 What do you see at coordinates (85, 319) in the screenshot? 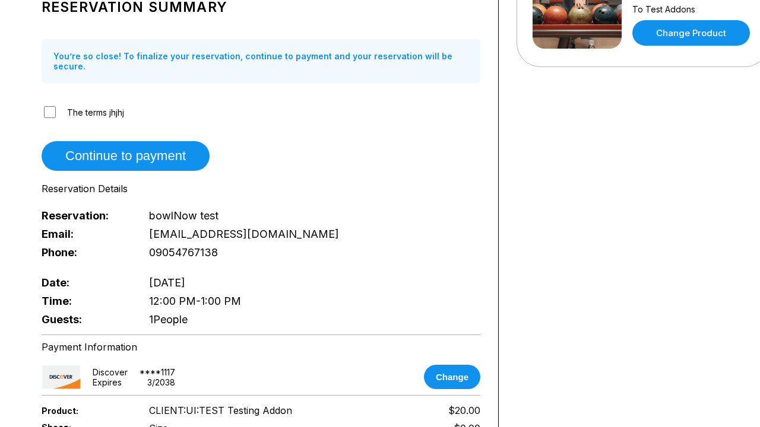
I see `span: Guests:` at bounding box center [85, 319].